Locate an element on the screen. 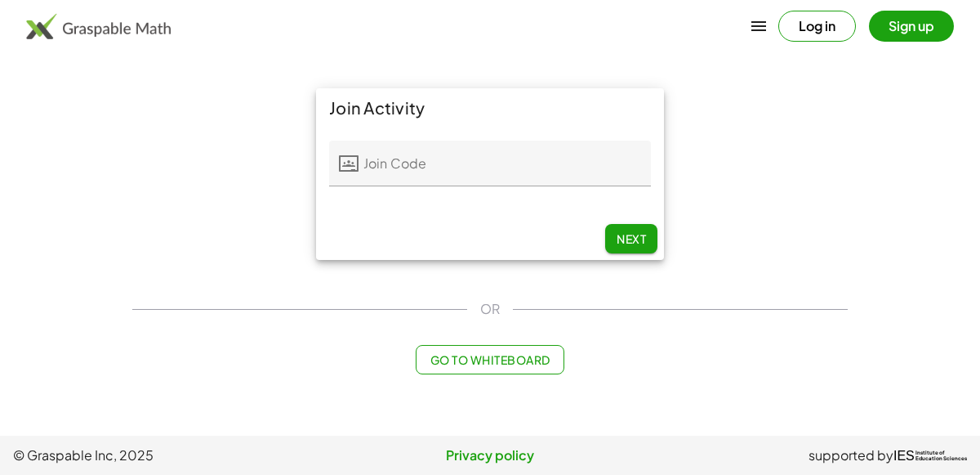 This screenshot has height=475, width=980. button: Next is located at coordinates (632, 238).